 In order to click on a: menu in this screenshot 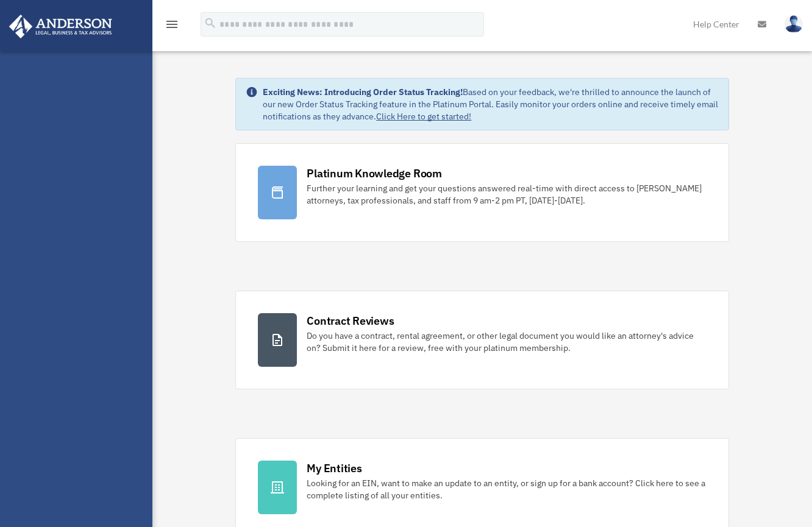, I will do `click(172, 26)`.